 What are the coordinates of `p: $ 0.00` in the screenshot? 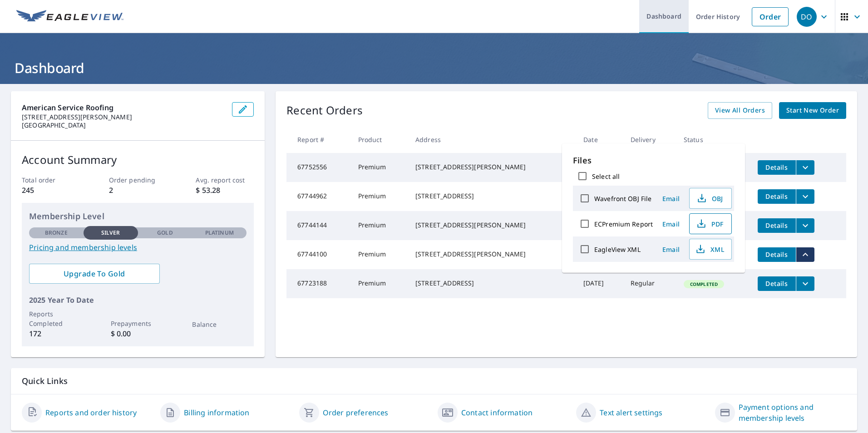 It's located at (138, 333).